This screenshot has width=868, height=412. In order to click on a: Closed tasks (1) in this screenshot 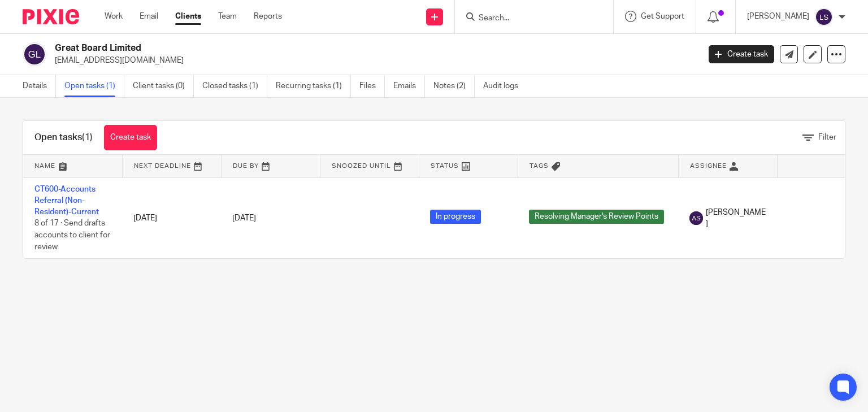, I will do `click(235, 86)`.